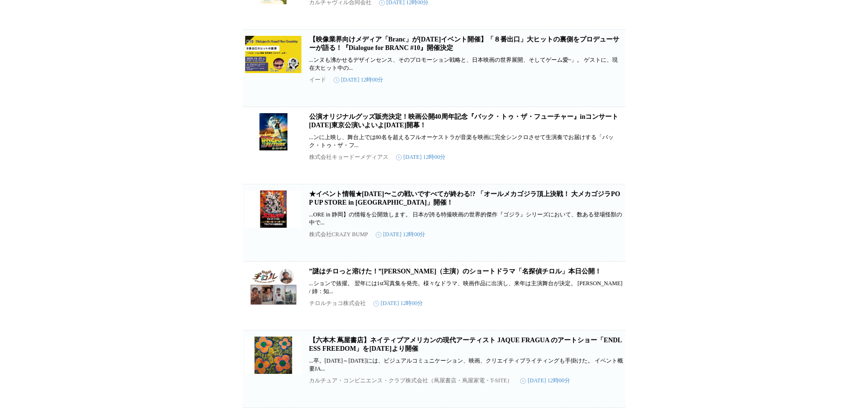 This screenshot has width=868, height=413. What do you see at coordinates (466, 219) in the screenshot?
I see `p: ...ORE in 静岡】の情報を公開致します。 日本が誇る特撮映画の世界的傑作『ゴジラ』シリーズにおいて、数ある登場怪獣の中で...` at bounding box center [466, 219].